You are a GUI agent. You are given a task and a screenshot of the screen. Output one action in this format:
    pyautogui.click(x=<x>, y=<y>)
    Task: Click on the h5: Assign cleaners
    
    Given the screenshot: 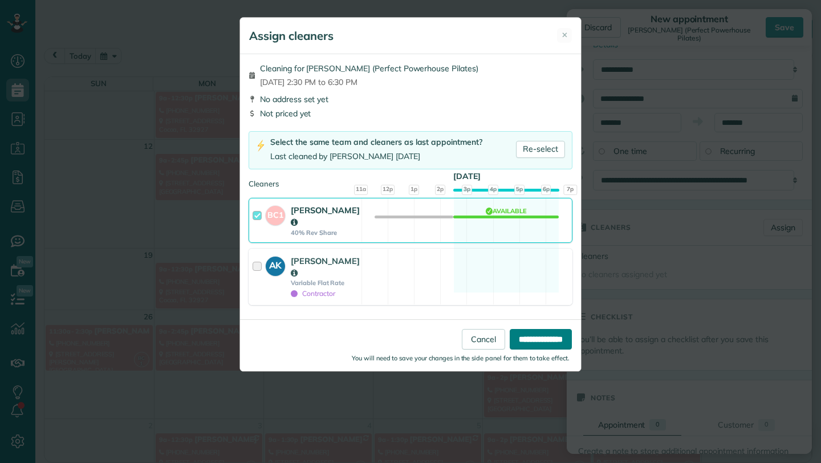 What is the action you would take?
    pyautogui.click(x=291, y=36)
    